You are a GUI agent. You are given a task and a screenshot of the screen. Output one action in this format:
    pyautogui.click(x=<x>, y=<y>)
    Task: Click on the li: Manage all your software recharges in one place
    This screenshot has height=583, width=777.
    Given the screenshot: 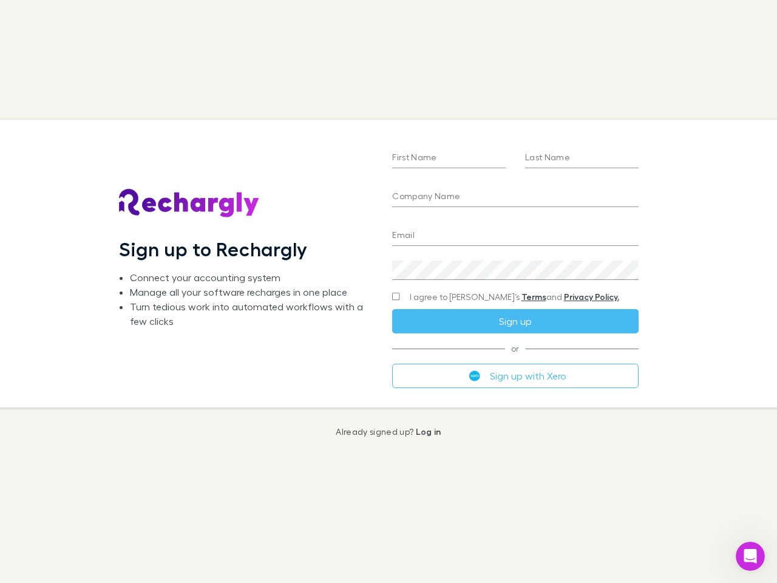 What is the action you would take?
    pyautogui.click(x=251, y=292)
    